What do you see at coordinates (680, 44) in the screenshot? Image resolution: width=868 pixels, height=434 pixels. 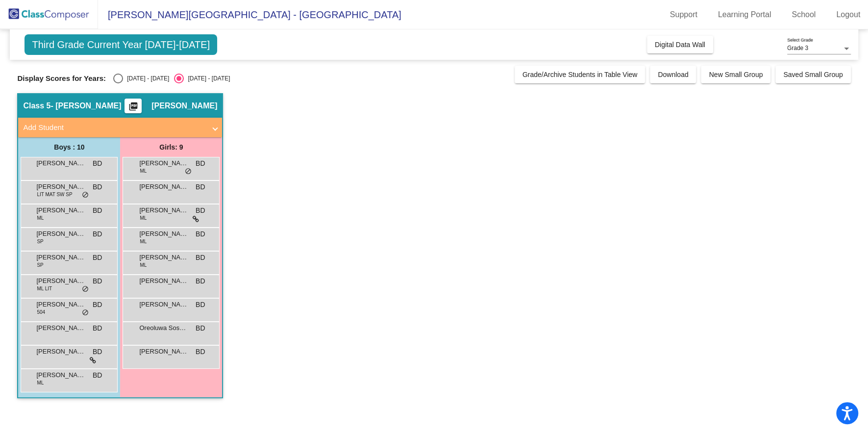 I see `span: Digital Data Wall` at bounding box center [680, 44].